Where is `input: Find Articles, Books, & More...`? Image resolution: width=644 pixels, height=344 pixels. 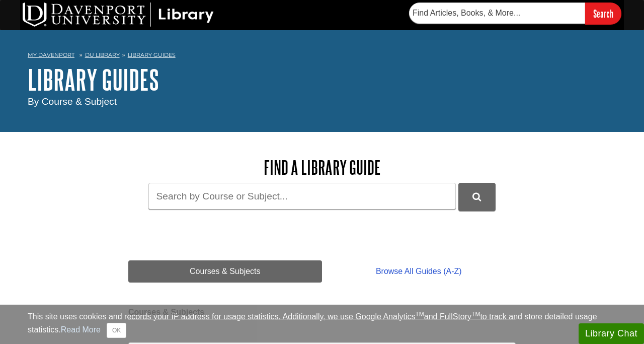
input: Find Articles, Books, & More... is located at coordinates (497, 13).